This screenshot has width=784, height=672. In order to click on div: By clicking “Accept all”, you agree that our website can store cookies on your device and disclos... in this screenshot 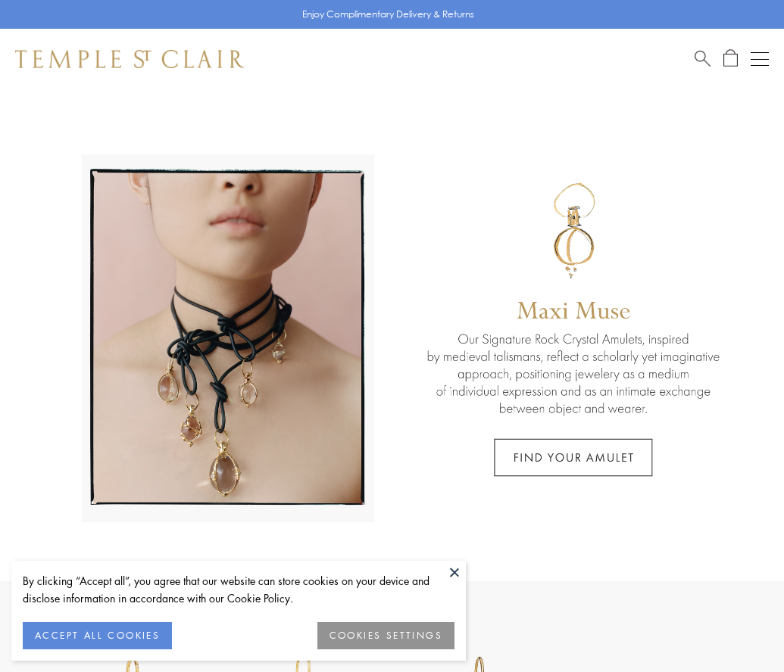, I will do `click(239, 590)`.